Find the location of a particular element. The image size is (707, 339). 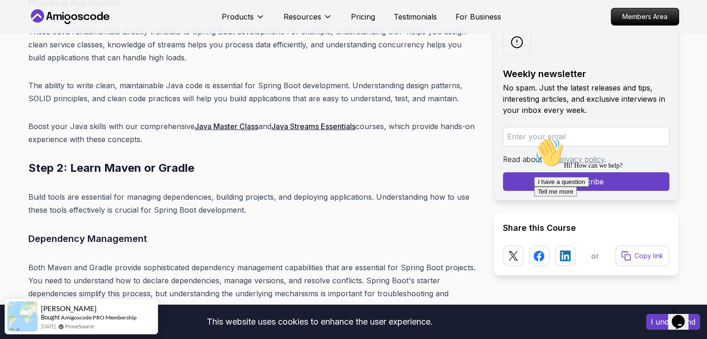

p: Boost your Java skills with our comprehensive and courses, which provide hands-on experience with... is located at coordinates (253, 133).